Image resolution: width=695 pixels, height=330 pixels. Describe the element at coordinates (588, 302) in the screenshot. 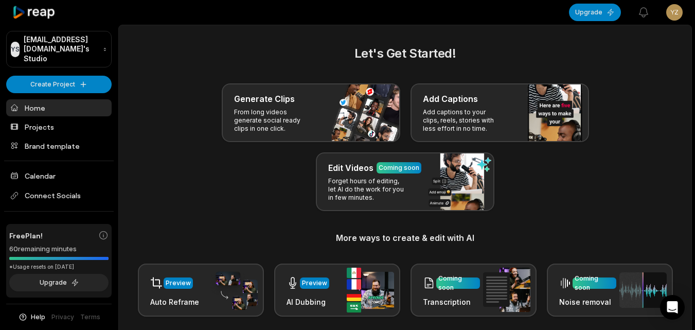

I see `h3: Noise removal` at that location.